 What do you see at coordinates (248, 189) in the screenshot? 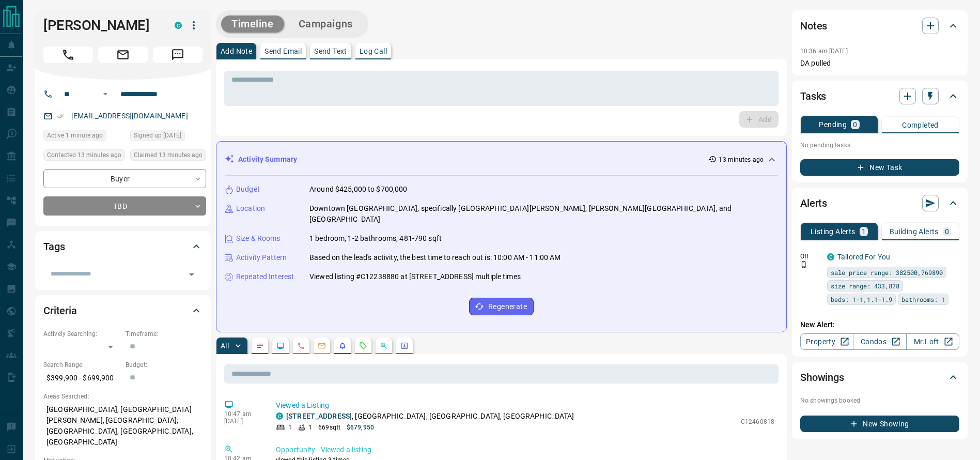
I see `p: Budget` at bounding box center [248, 189].